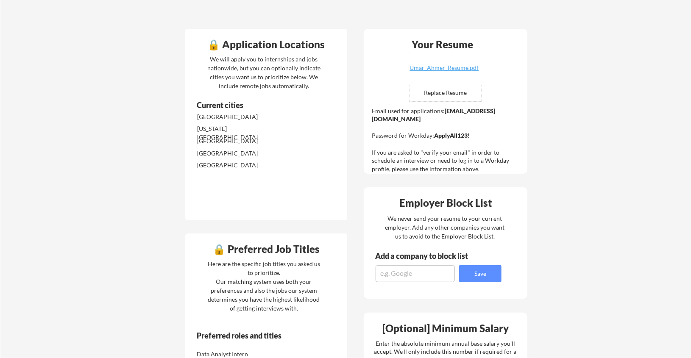 The width and height of the screenshot is (691, 358). What do you see at coordinates (264, 73) in the screenshot?
I see `div: We will apply you to internships and jobs nationwide, but you can optionally indicate cities you ...` at bounding box center [264, 73].